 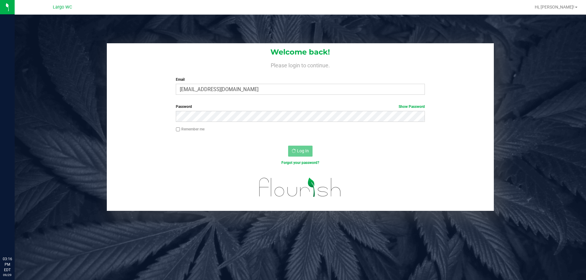 I want to click on span: Password, so click(x=184, y=107).